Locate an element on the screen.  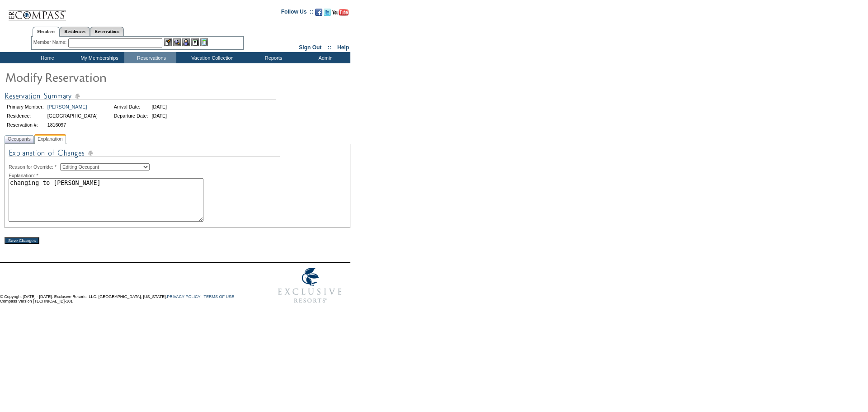
td: Vacation Collection is located at coordinates (211, 58).